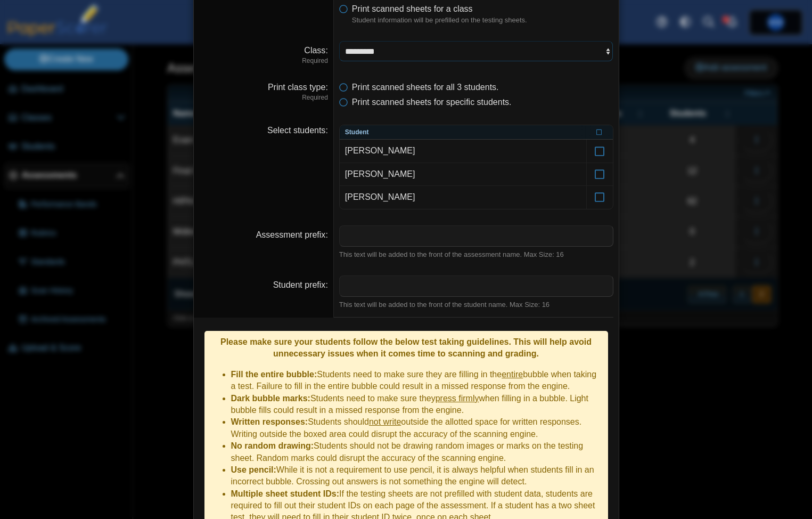 This screenshot has width=812, height=519. I want to click on b: Dark bubble marks:, so click(270, 398).